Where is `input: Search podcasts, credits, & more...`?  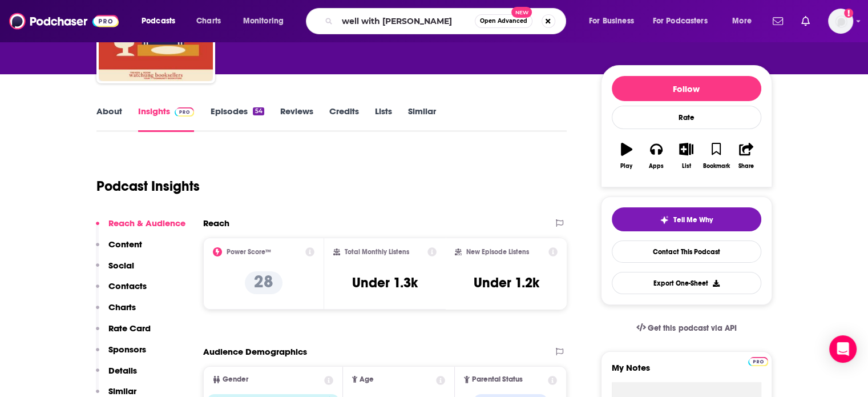
input: Search podcasts, credits, & more... is located at coordinates (405, 21).